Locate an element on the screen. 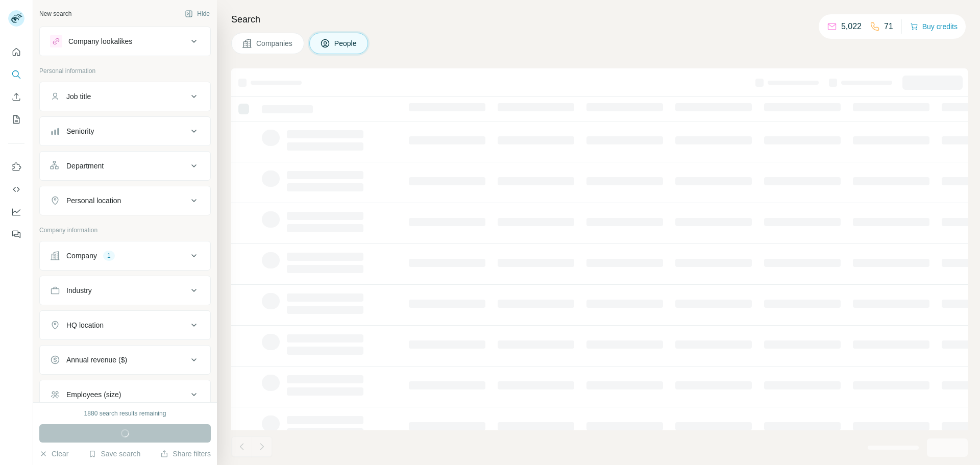 The image size is (980, 465). button: HQ location is located at coordinates (125, 325).